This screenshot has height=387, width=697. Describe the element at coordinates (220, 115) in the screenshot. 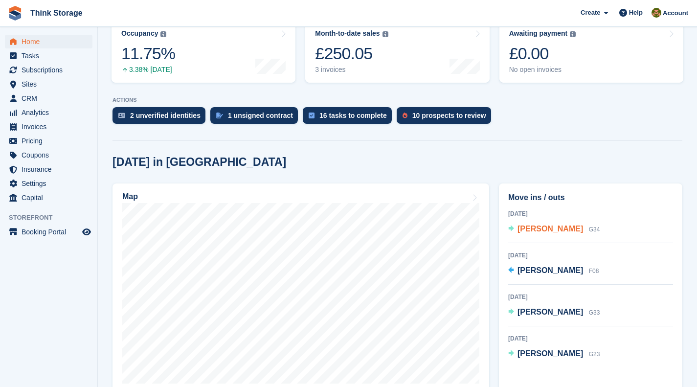

I see `img: contract_signature_icon-13c848040528278c33f63329250d36e43548de30e8caae1d1a13099fd9432cc5.svg` at that location.